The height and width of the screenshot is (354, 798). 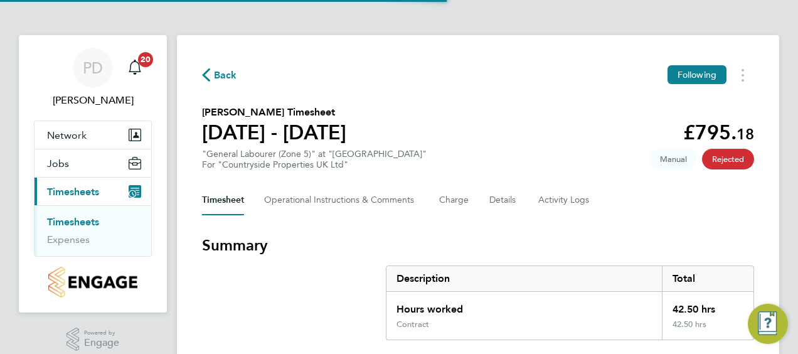 What do you see at coordinates (504, 200) in the screenshot?
I see `button: Details` at bounding box center [504, 200].